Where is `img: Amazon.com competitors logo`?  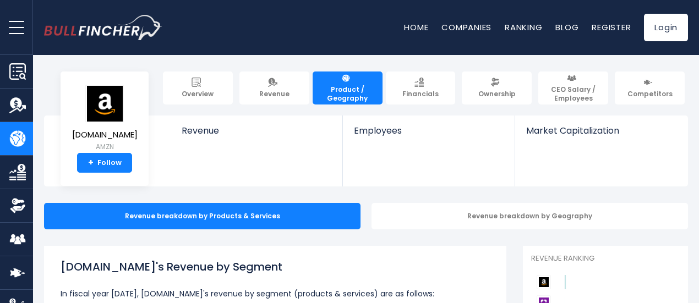
img: Amazon.com competitors logo is located at coordinates (544, 282).